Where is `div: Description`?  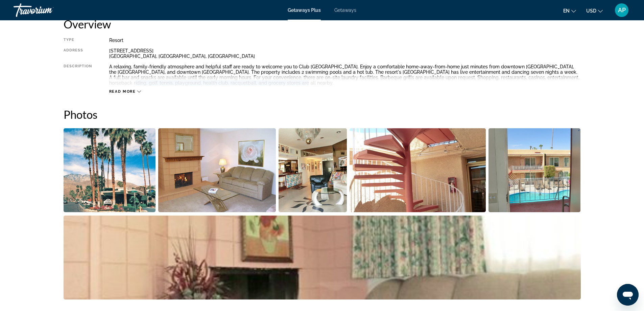 div: Description is located at coordinates (78, 75).